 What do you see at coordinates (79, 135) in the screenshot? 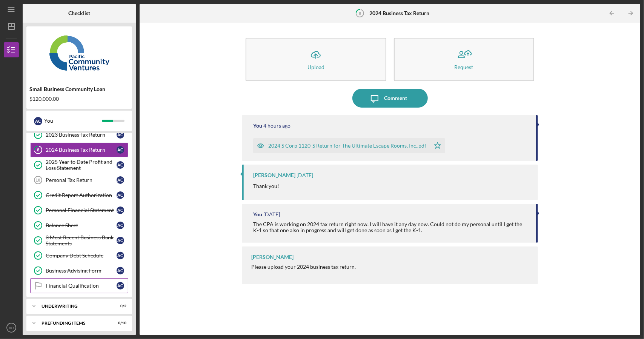
I see `a: 2023 Business Tax ReturnAC` at bounding box center [79, 135].